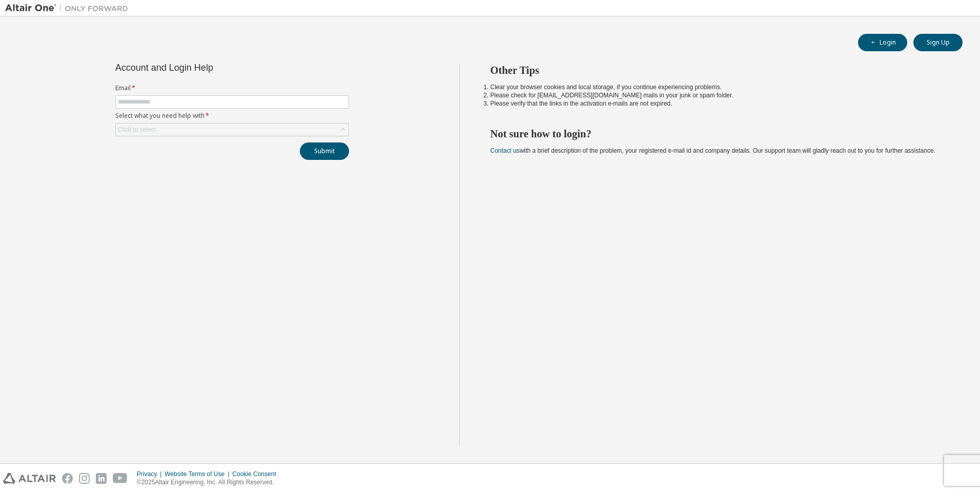 The height and width of the screenshot is (493, 980). I want to click on img: youtube.svg, so click(120, 478).